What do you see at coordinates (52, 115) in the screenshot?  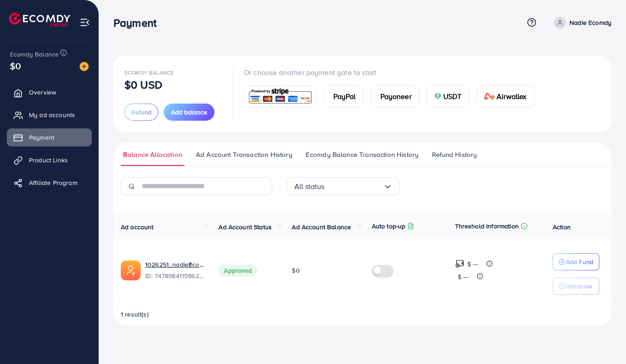 I see `span: My ad accounts` at bounding box center [52, 115].